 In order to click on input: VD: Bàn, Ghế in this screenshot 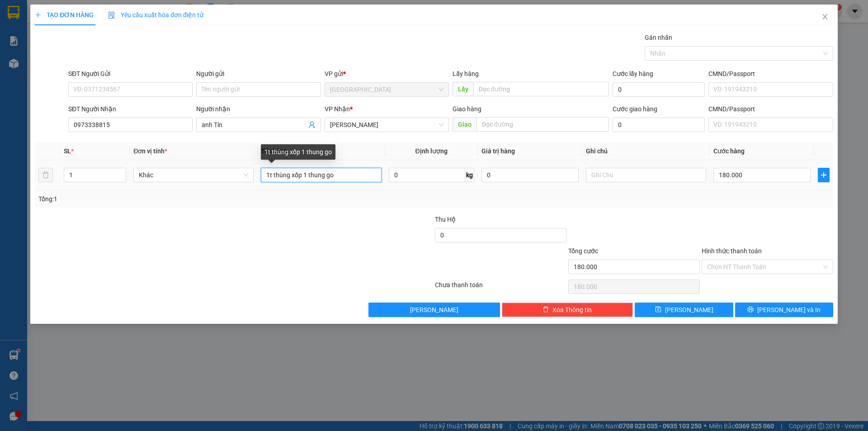, I will do `click(321, 175)`.